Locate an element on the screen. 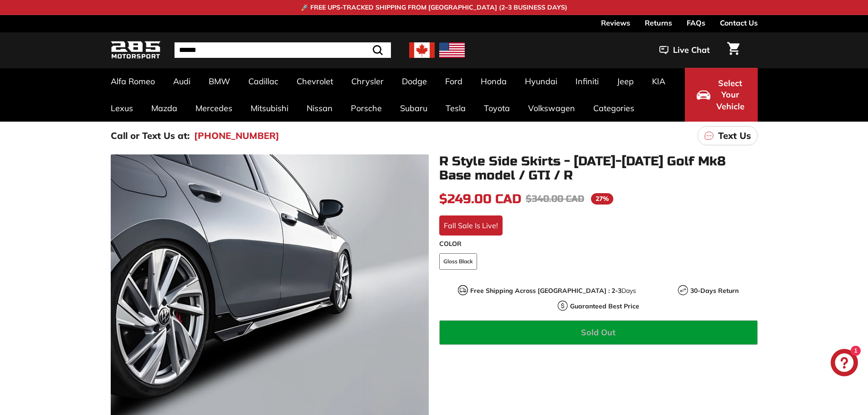 The width and height of the screenshot is (868, 415). a: Categories is located at coordinates (614, 108).